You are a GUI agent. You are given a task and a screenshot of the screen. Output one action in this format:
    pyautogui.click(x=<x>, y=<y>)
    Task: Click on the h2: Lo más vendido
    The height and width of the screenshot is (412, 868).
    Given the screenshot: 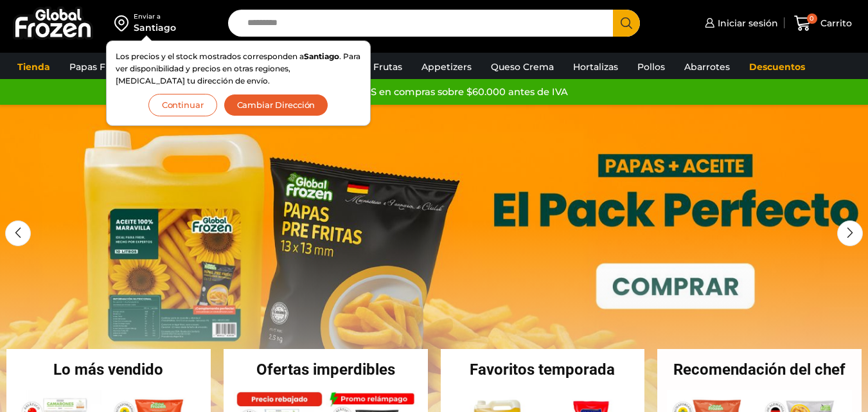 What is the action you would take?
    pyautogui.click(x=108, y=369)
    